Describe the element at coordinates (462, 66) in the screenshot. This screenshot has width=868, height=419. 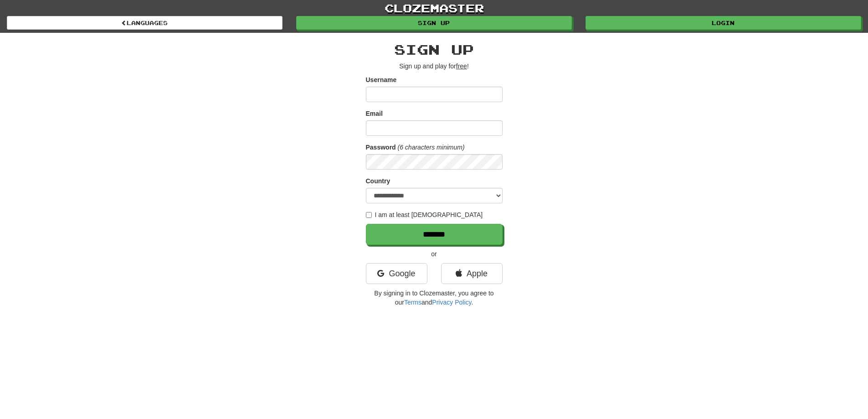
I see `u: free` at that location.